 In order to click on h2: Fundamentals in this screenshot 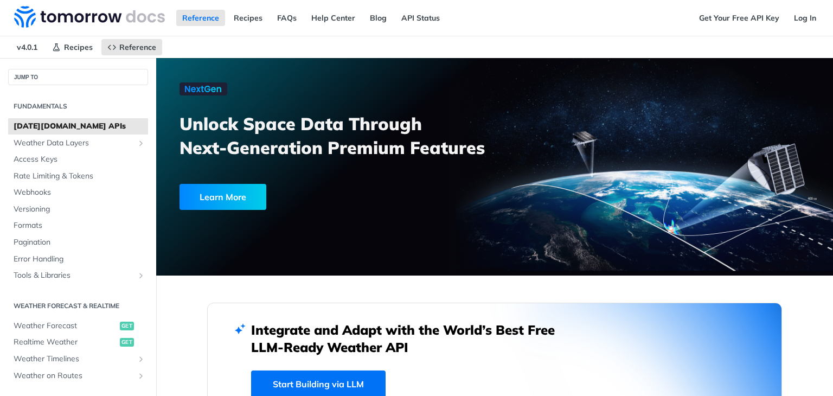, I will do `click(78, 106)`.